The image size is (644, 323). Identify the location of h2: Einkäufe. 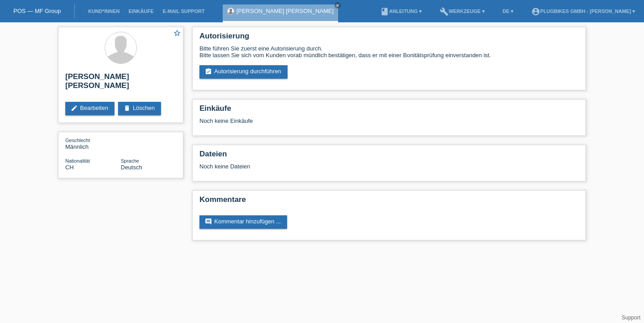
(389, 111).